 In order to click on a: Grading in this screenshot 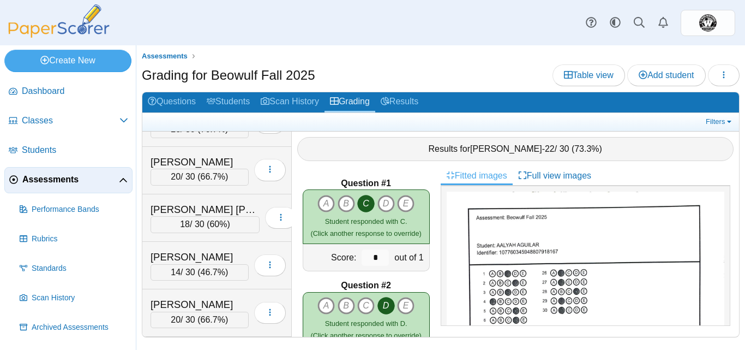, I will do `click(350, 102)`.